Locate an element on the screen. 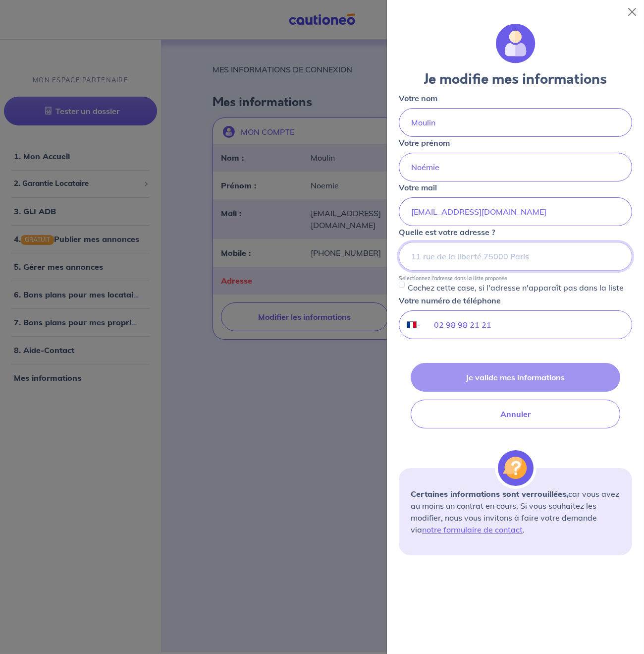 The height and width of the screenshot is (654, 644). strong: Certaines informations sont verrouillées, is located at coordinates (490, 494).